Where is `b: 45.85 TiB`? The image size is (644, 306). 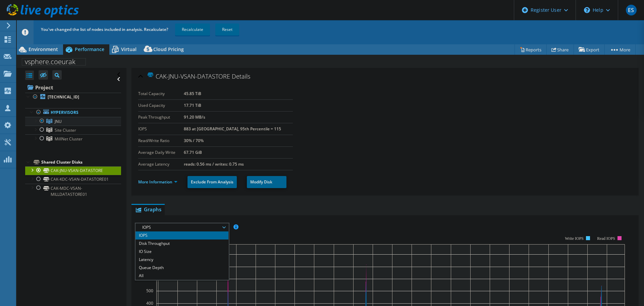
b: 45.85 TiB is located at coordinates (192, 93).